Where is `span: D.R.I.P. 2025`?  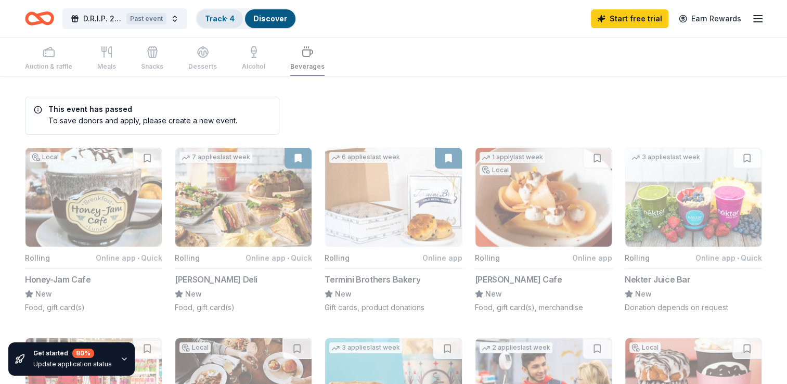 span: D.R.I.P. 2025 is located at coordinates (103, 19).